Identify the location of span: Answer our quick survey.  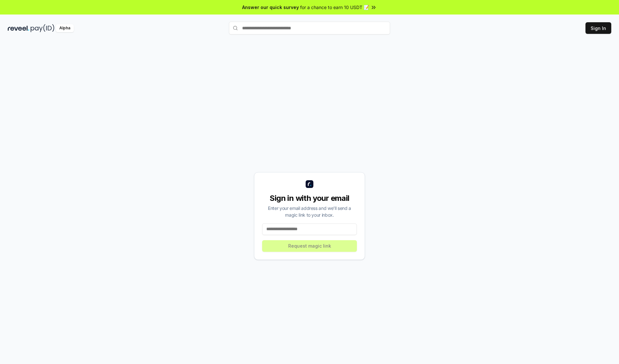
(270, 7).